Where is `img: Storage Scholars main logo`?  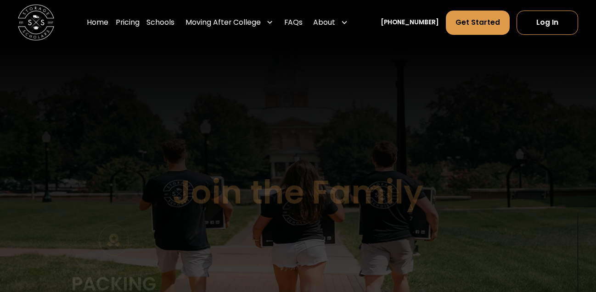 img: Storage Scholars main logo is located at coordinates (36, 22).